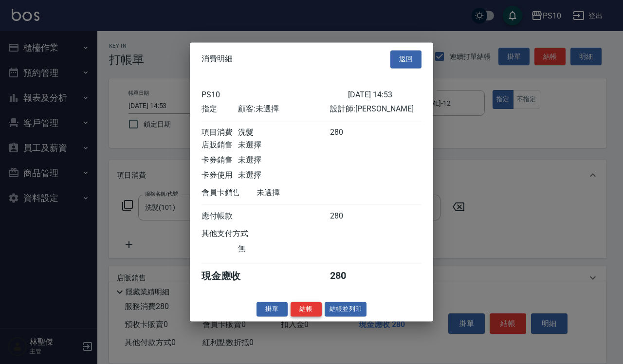 The image size is (623, 364). Describe the element at coordinates (238, 234) in the screenshot. I see `div: 其他支付方式` at that location.